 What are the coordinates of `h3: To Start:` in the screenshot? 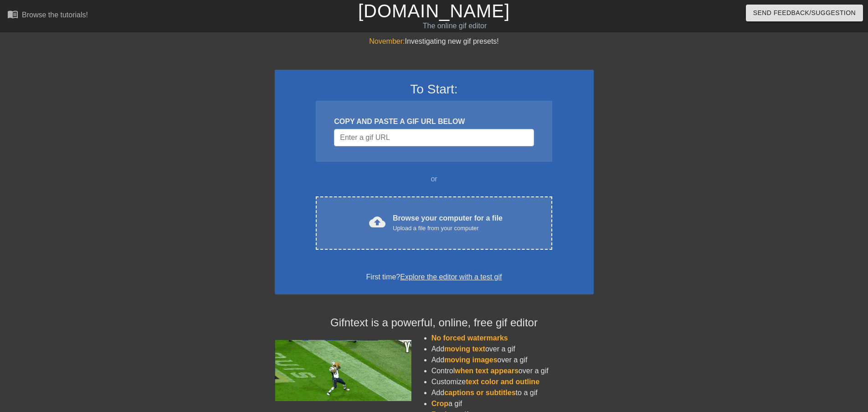 It's located at (434, 89).